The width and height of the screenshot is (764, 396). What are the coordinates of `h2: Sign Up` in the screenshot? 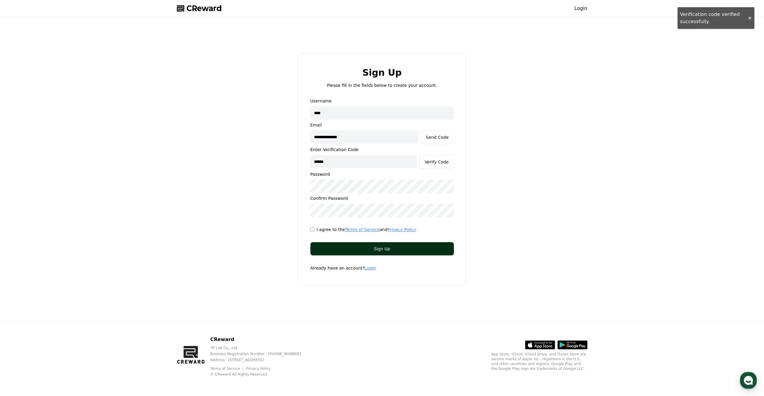 It's located at (382, 72).